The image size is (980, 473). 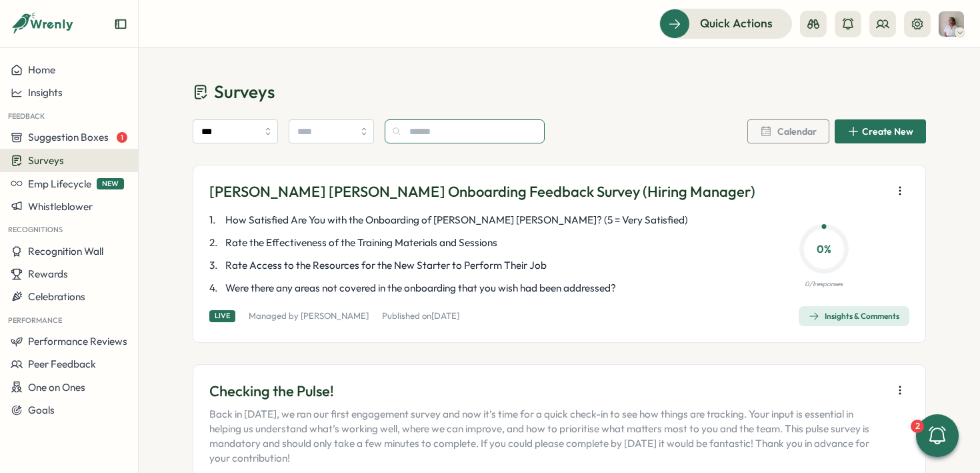 What do you see at coordinates (45, 92) in the screenshot?
I see `span: Insights` at bounding box center [45, 92].